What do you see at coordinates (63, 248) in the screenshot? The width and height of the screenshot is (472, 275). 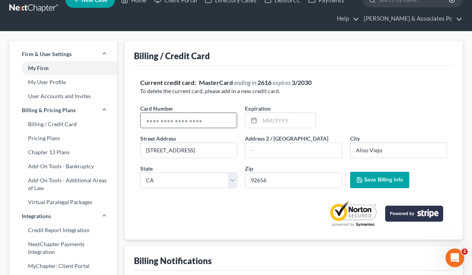 I see `a: NextChapter Payments Integration` at bounding box center [63, 248].